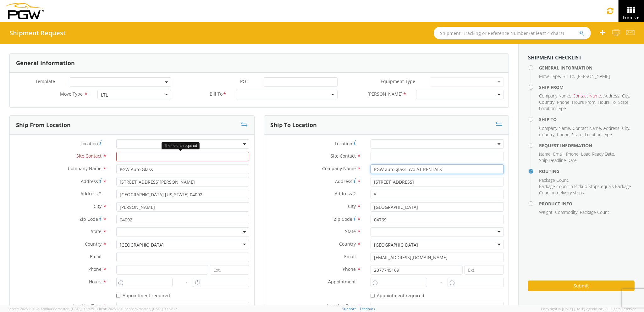 The width and height of the screenshot is (644, 312). I want to click on h4: Request Information, so click(587, 145).